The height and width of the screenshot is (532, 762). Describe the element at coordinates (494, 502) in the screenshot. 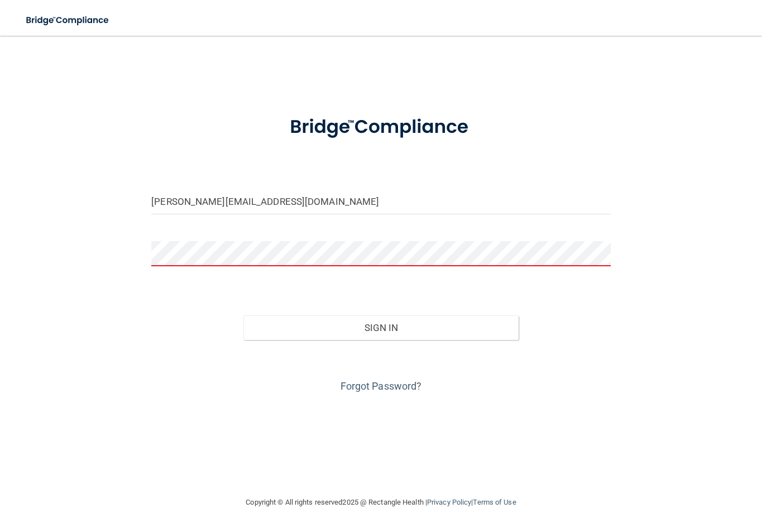

I see `a: Terms of Use` at that location.